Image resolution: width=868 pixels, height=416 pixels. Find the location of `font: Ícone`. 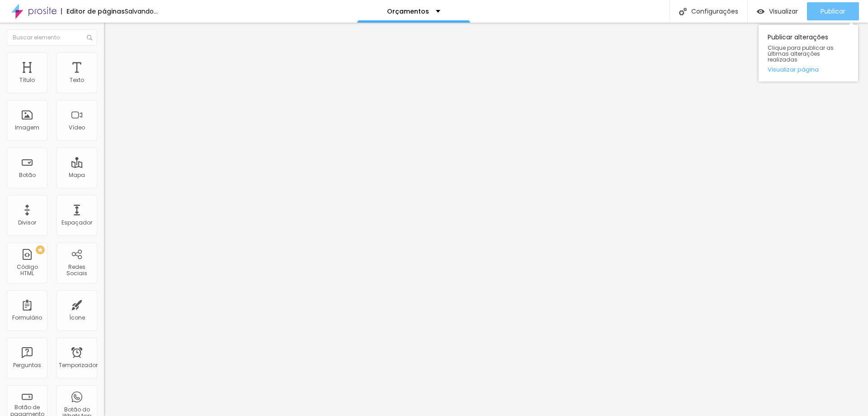

font: Ícone is located at coordinates (77, 317).